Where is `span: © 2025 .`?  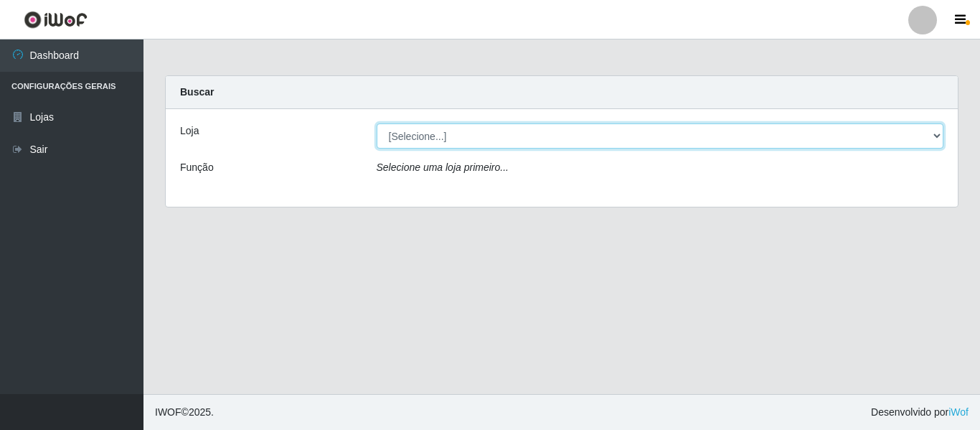 span: © 2025 . is located at coordinates (184, 412).